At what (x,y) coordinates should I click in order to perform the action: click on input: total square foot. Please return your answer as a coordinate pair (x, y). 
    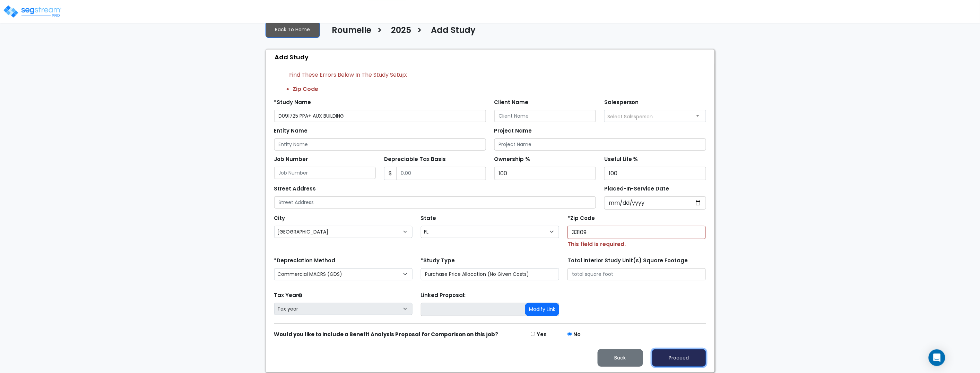
    Looking at the image, I should click on (637, 274).